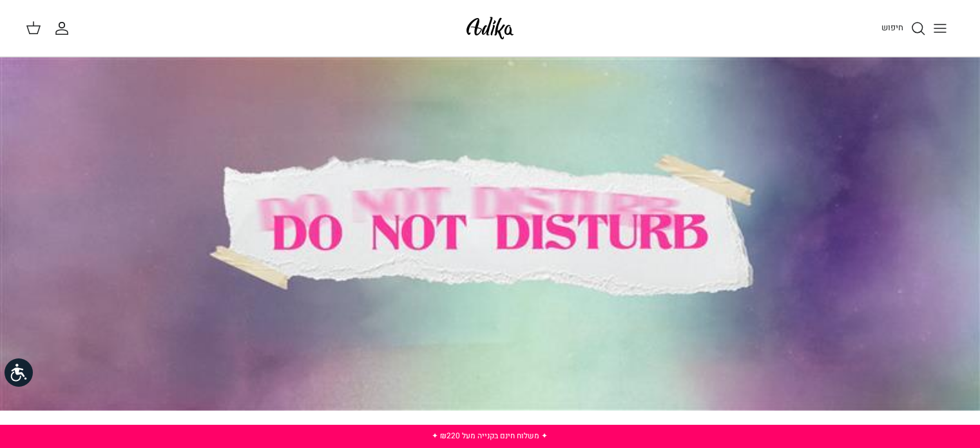  I want to click on img: Adika IL, so click(490, 28).